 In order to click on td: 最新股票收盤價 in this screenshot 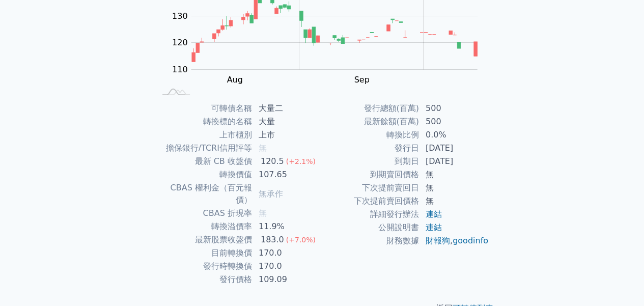, I will do `click(204, 240)`.